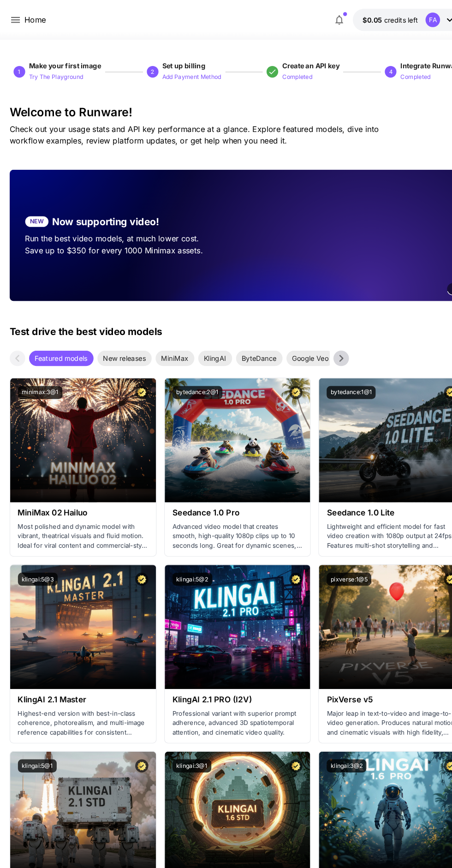  What do you see at coordinates (226, 510) in the screenshot?
I see `p: Advanced video model that creates smooth, high-quality 1080p clips up to 10 seconds long. Great f...` at bounding box center [226, 510].